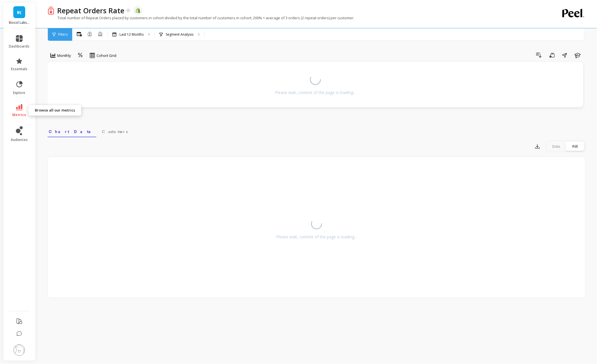 This screenshot has width=597, height=364. What do you see at coordinates (19, 23) in the screenshot?
I see `p: Biocol Labs (US)` at bounding box center [19, 23].